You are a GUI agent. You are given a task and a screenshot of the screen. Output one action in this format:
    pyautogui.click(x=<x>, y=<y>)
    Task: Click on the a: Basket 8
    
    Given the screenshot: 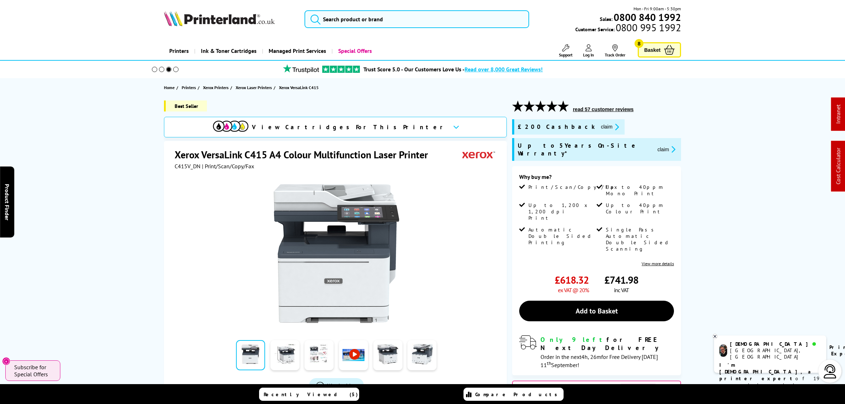 What is the action you would take?
    pyautogui.click(x=660, y=50)
    